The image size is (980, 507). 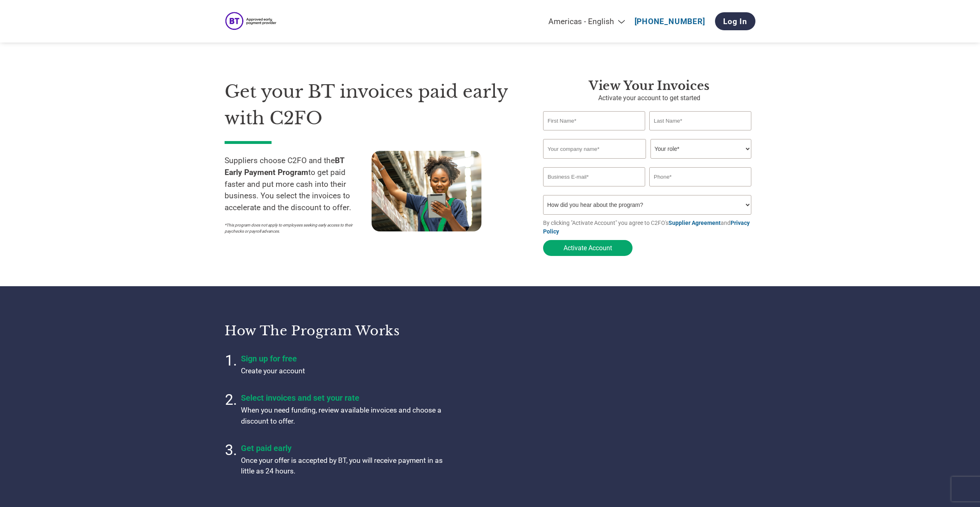 I want to click on div: Inavlid Phone Number, so click(x=700, y=189).